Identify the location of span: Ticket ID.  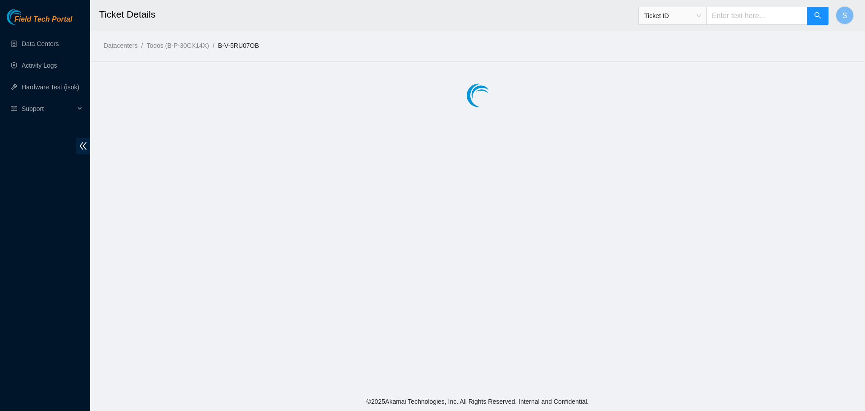
(673, 16).